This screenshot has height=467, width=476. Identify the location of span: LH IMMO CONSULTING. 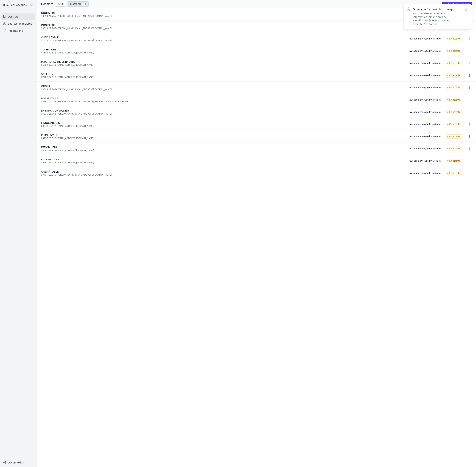
(55, 111).